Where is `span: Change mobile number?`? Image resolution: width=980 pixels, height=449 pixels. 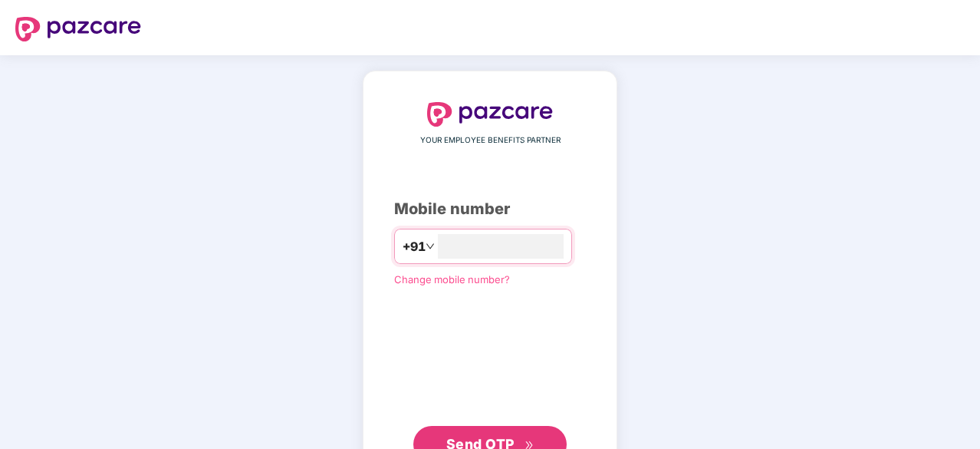
span: Change mobile number? is located at coordinates (452, 279).